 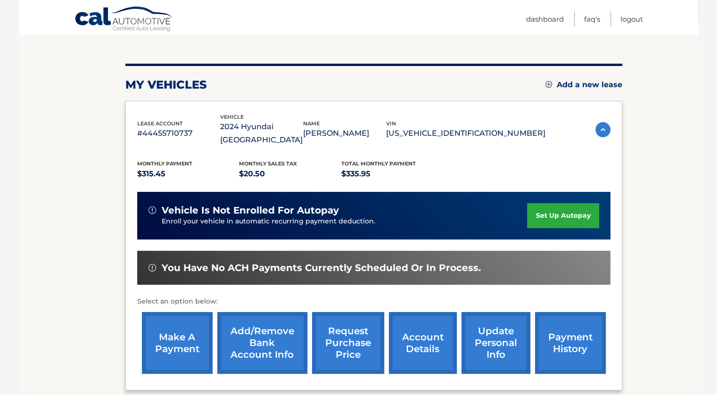 I want to click on p: Select an option below:, so click(x=374, y=302).